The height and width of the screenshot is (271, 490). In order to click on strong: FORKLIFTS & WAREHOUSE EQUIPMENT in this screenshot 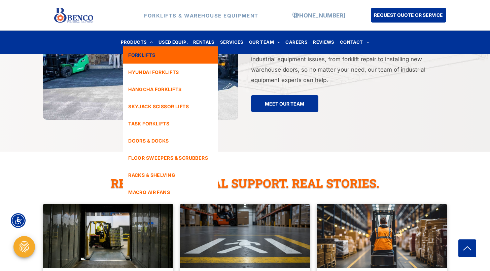, I will do `click(201, 15)`.